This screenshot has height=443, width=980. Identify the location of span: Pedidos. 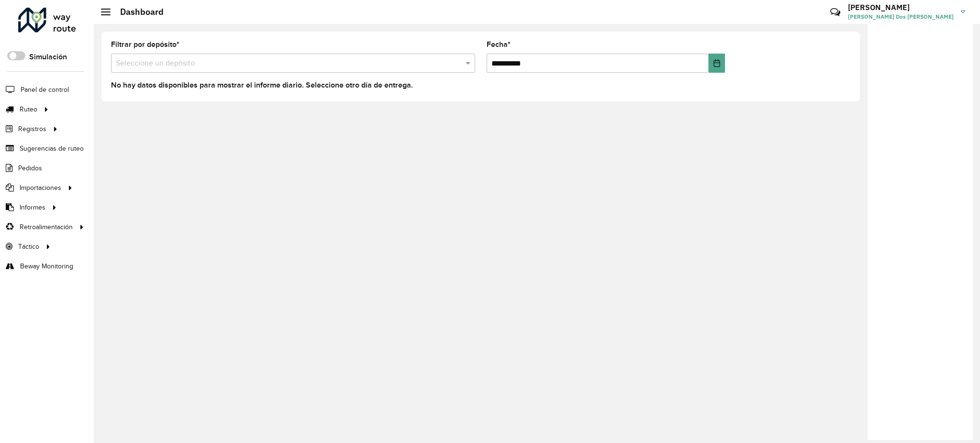
(30, 168).